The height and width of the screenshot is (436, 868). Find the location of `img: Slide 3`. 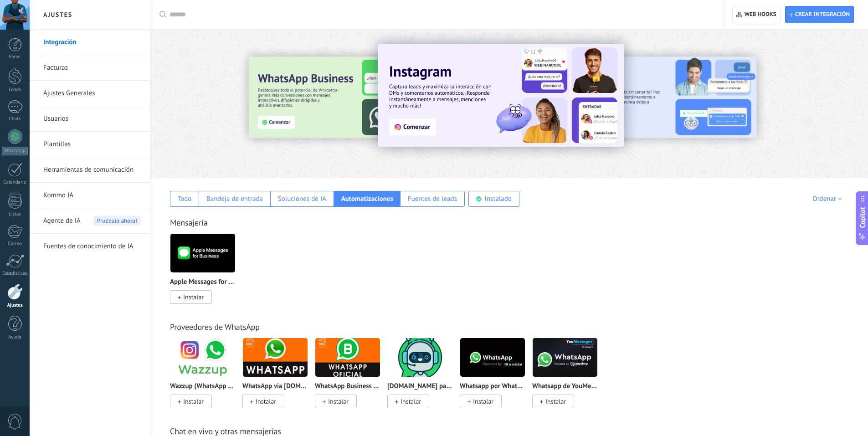

img: Slide 3 is located at coordinates (346, 97).